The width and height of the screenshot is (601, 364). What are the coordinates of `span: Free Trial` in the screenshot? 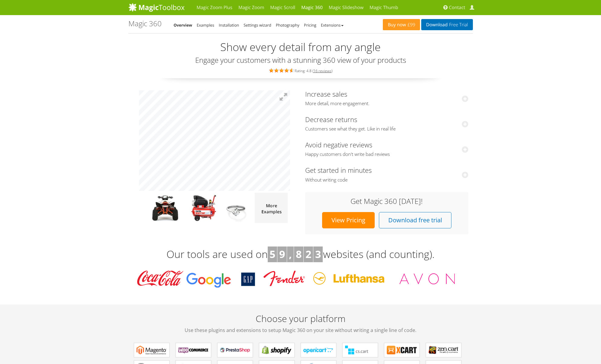 It's located at (457, 25).